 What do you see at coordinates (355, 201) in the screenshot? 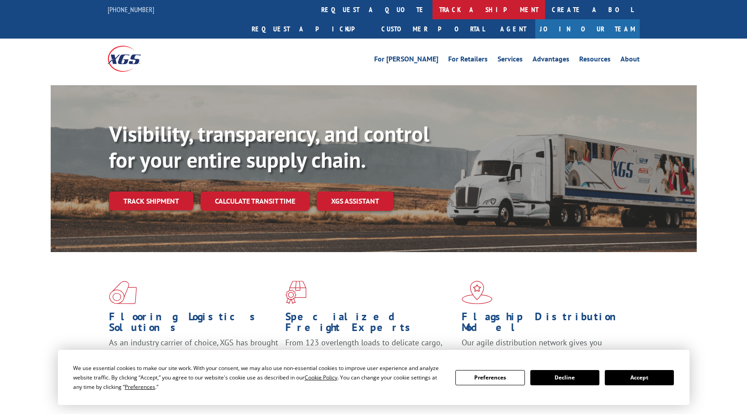
I see `a: XGS ASSISTANT` at bounding box center [355, 201].